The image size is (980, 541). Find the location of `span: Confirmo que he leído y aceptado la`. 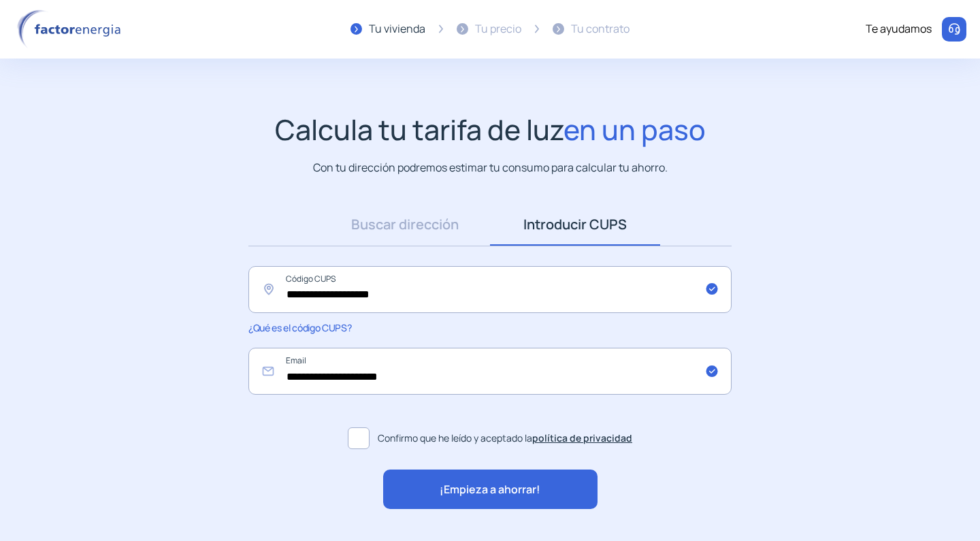

span: Confirmo que he leído y aceptado la is located at coordinates (505, 439).